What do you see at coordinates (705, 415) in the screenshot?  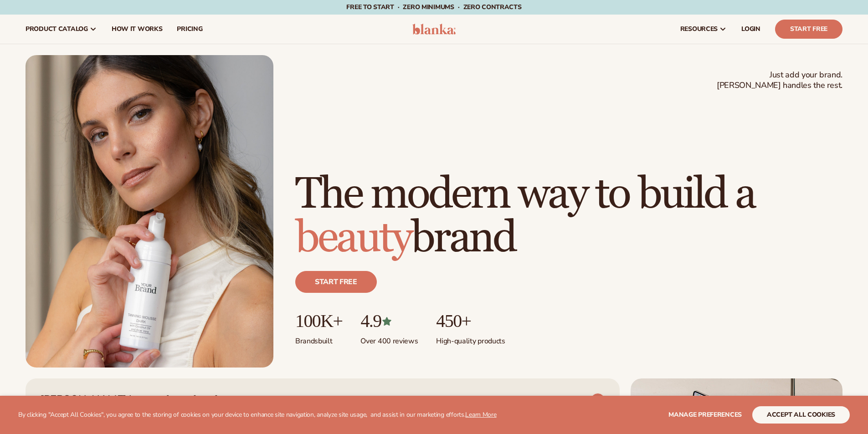 I see `button: Manage preferences` at bounding box center [705, 415].